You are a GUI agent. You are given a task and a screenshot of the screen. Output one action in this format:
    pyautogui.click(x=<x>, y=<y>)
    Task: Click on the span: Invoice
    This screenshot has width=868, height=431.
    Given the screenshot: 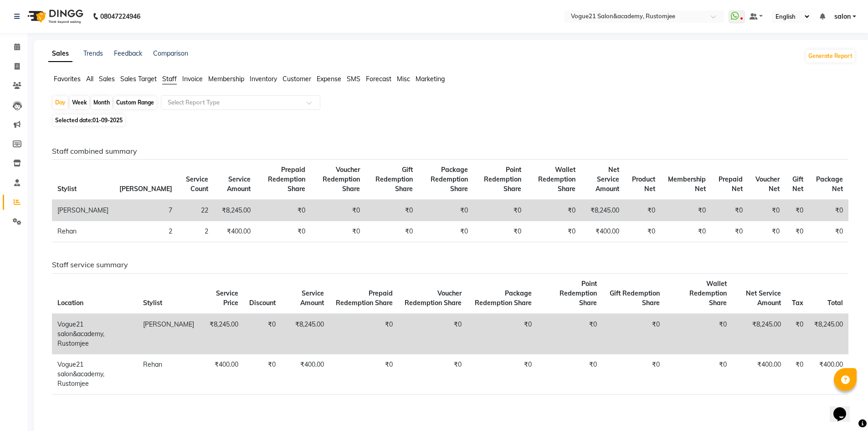 What is the action you would take?
    pyautogui.click(x=192, y=79)
    